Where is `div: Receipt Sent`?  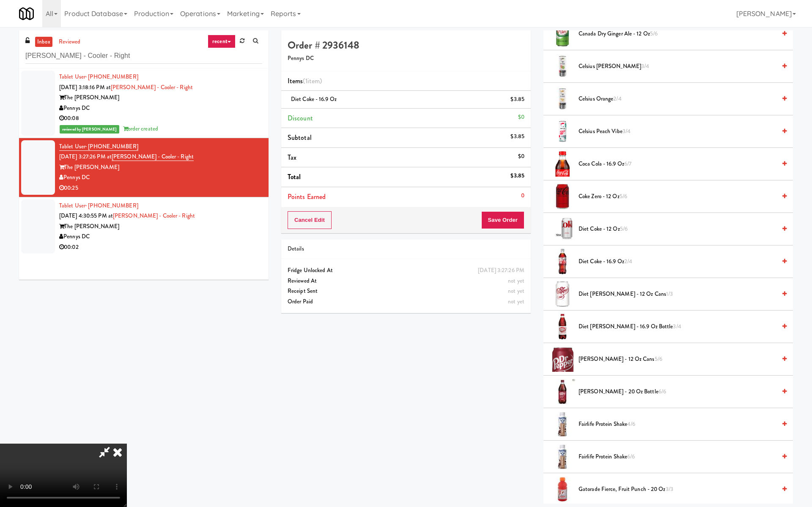 div: Receipt Sent is located at coordinates (406, 291).